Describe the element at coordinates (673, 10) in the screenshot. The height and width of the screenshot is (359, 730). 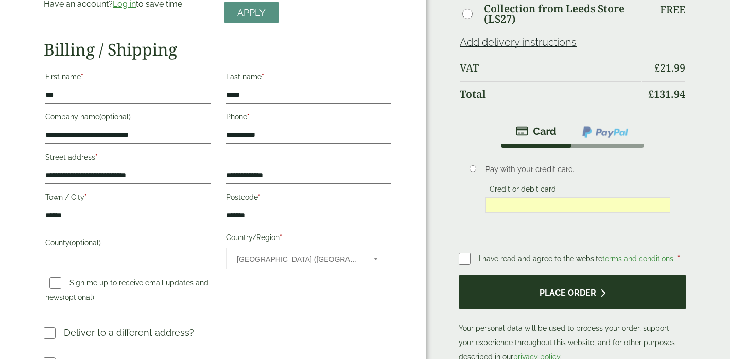
I see `p: Free` at that location.